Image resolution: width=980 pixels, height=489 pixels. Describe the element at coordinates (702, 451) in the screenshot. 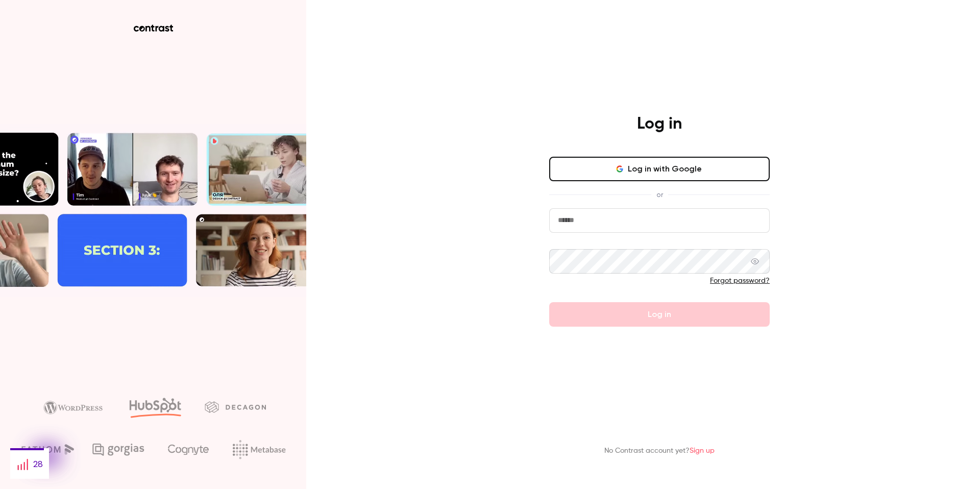

I see `a: Sign up` at that location.